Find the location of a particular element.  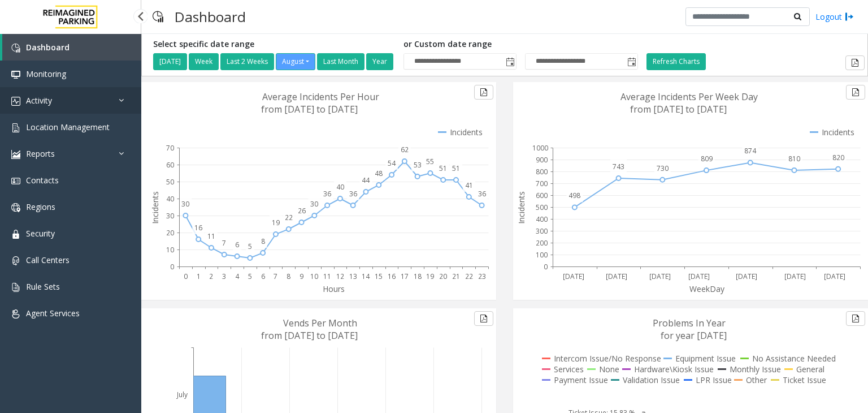

text: 11 is located at coordinates (211, 236).